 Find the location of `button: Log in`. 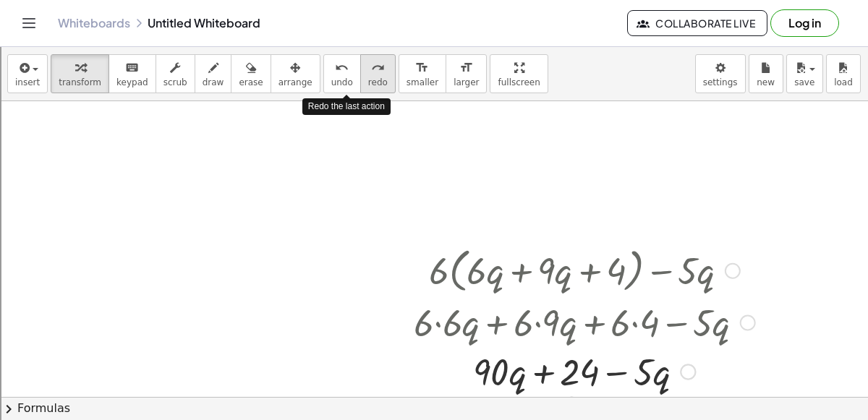

button: Log in is located at coordinates (804, 23).